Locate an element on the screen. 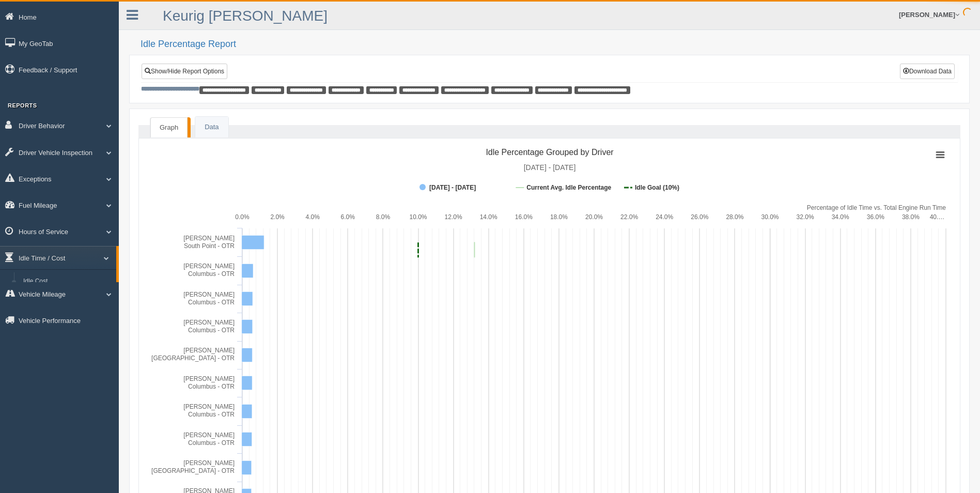  tspan: Idle Percentage Grouped by Driver is located at coordinates (549, 152).